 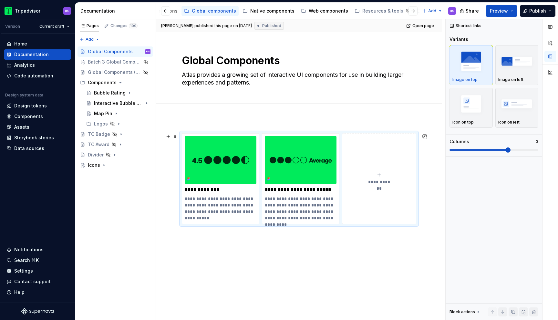 What do you see at coordinates (29, 250) in the screenshot?
I see `div: Notifications` at bounding box center [29, 250].